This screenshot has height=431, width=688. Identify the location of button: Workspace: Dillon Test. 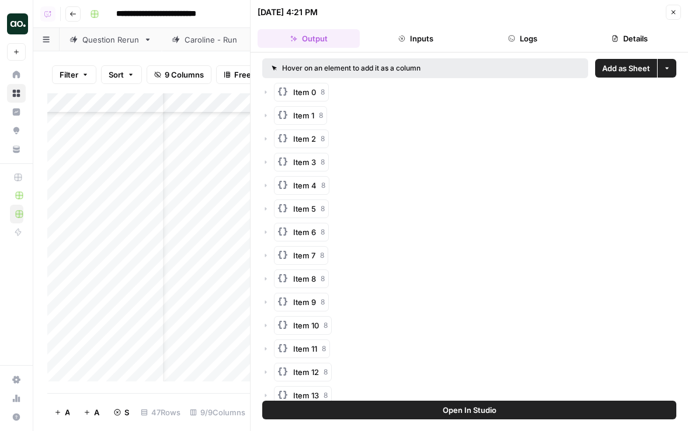
(16, 24).